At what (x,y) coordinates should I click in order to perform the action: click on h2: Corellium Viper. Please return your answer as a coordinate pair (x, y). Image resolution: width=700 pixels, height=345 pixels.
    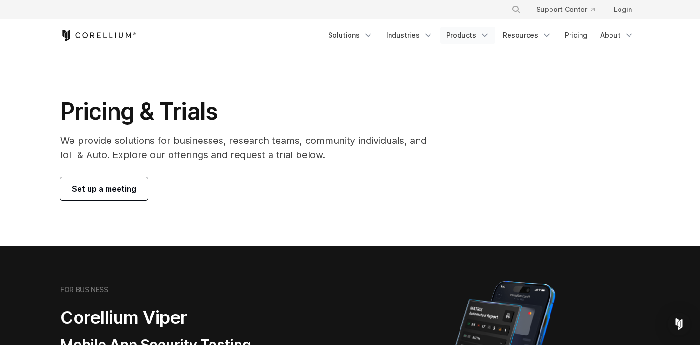
    Looking at the image, I should click on (182, 317).